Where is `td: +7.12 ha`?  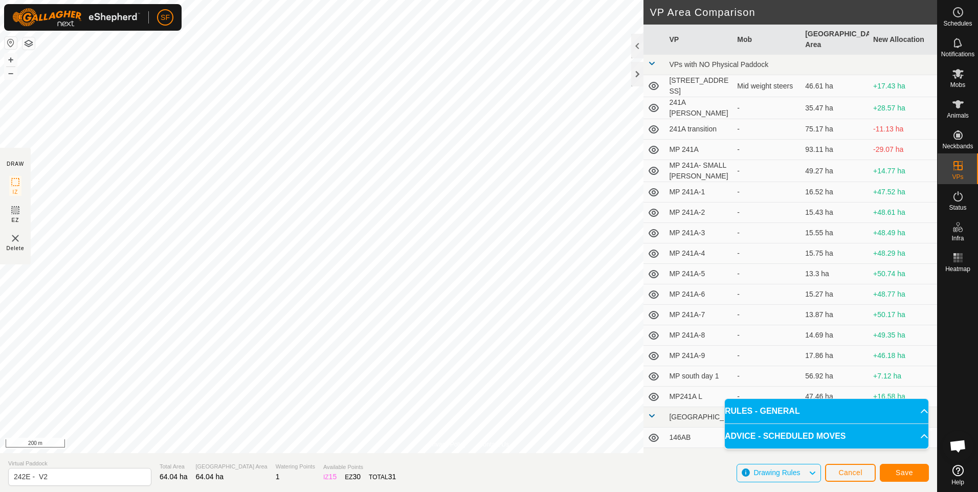 td: +7.12 ha is located at coordinates (903, 376).